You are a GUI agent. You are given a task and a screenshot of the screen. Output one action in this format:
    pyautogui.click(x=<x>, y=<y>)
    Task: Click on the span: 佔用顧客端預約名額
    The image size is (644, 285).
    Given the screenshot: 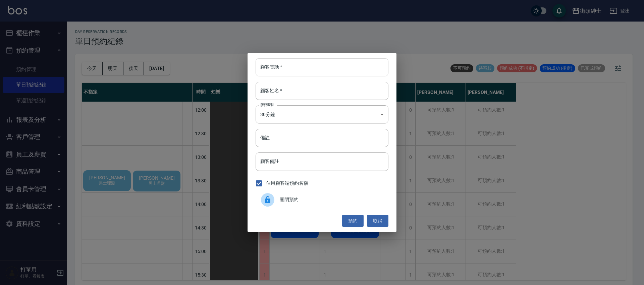 What is the action you would take?
    pyautogui.click(x=287, y=183)
    